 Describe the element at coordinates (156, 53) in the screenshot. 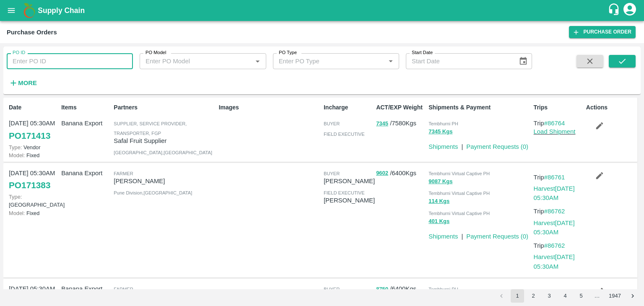

I see `label: PO Model` at that location.